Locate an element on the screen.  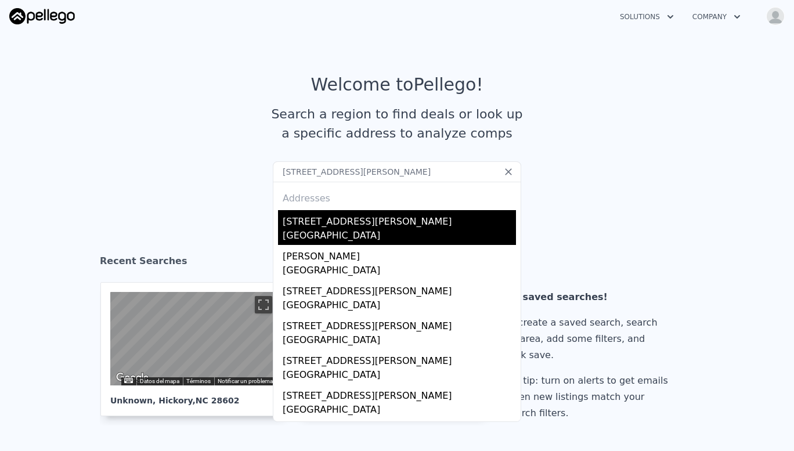
a: Notificar un problema is located at coordinates (245, 381).